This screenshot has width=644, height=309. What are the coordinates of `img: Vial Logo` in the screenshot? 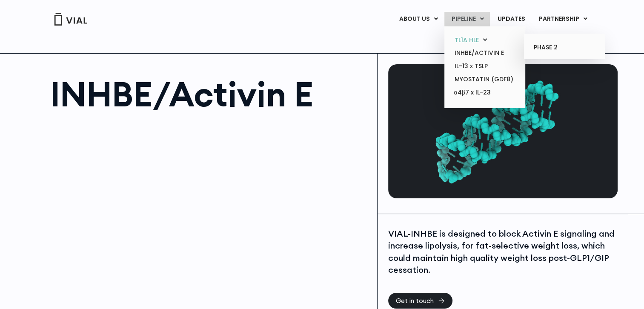 It's located at (71, 19).